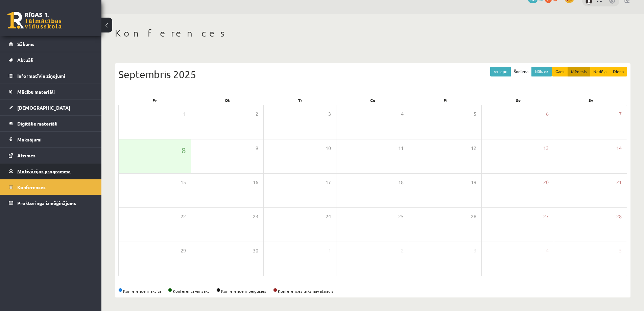 The width and height of the screenshot is (644, 311). Describe the element at coordinates (300, 100) in the screenshot. I see `div: Tr` at that location.